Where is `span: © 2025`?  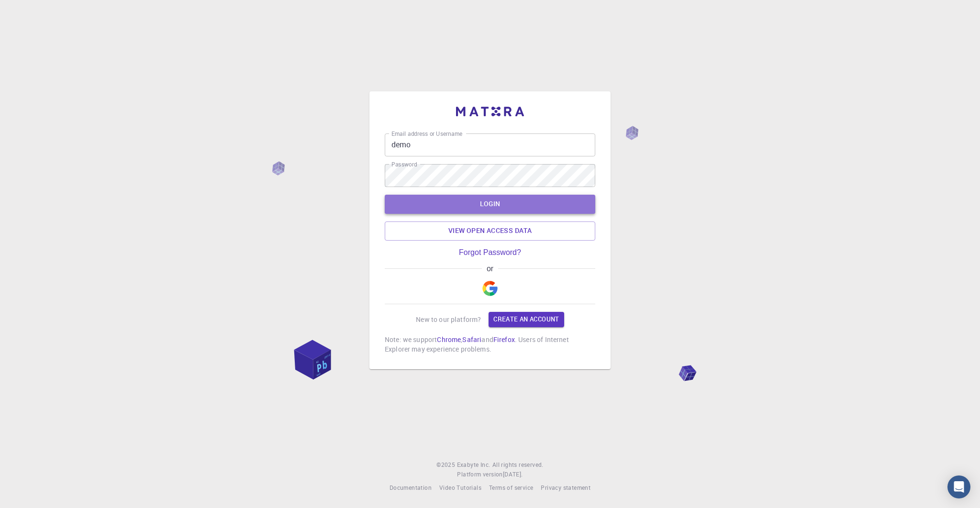
span: © 2025 is located at coordinates (447, 465).